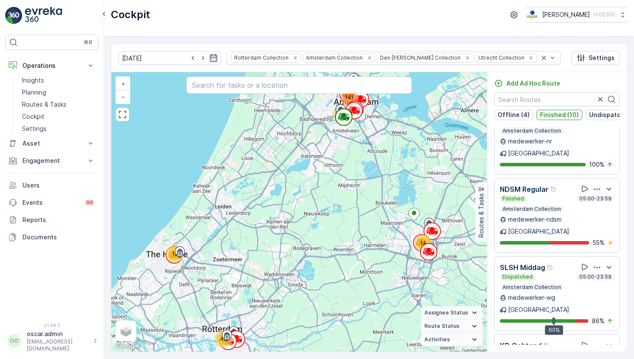 The height and width of the screenshot is (359, 634). Describe the element at coordinates (468, 58) in the screenshot. I see `div: Remove Den Haag Collection` at that location.